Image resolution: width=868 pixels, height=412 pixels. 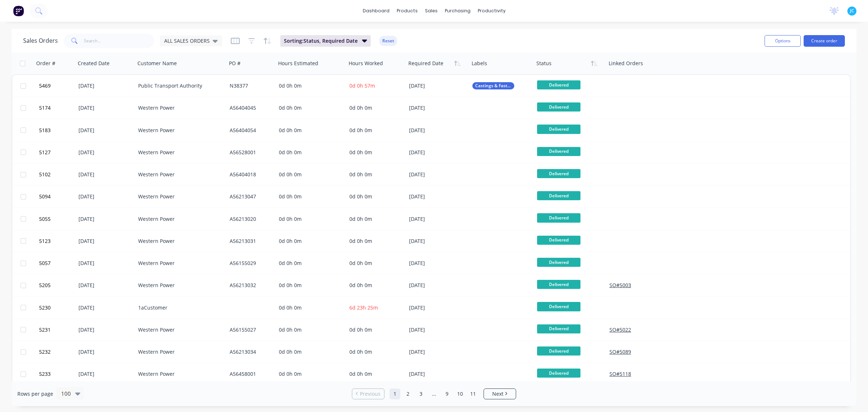 I want to click on span: 5127, so click(x=45, y=152).